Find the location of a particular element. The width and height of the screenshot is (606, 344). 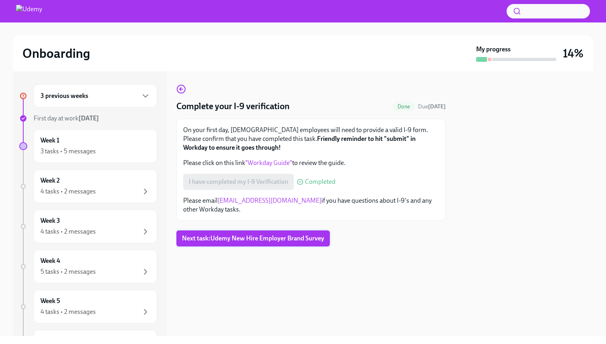

div: 5 tasks • 2 messages is located at coordinates (68, 271).